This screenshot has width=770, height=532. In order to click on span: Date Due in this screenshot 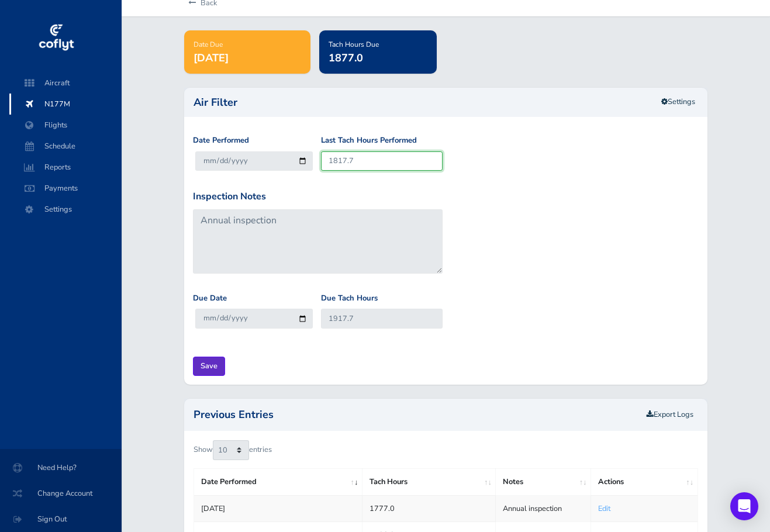, I will do `click(208, 45)`.